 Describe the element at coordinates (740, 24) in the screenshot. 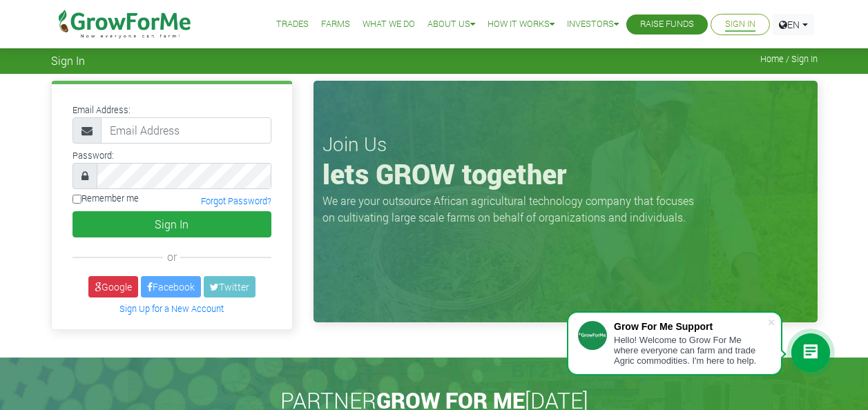

I see `a: Sign In` at that location.